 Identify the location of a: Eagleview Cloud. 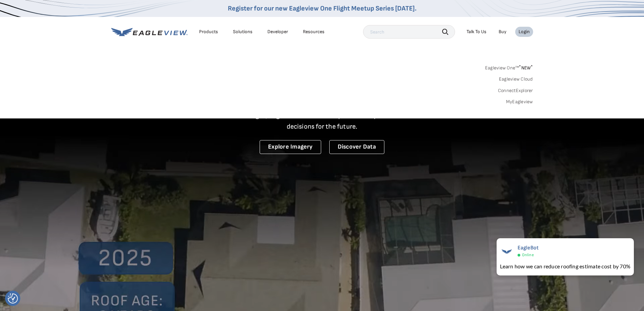
(516, 79).